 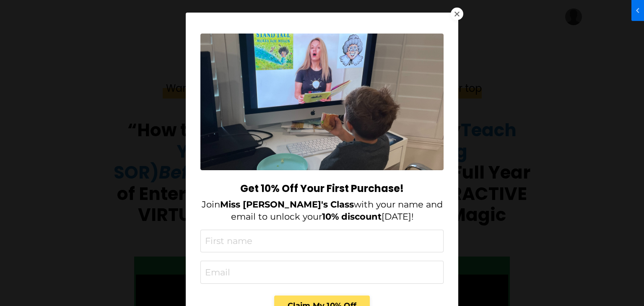 What do you see at coordinates (322, 272) in the screenshot?
I see `input: Email` at bounding box center [322, 272].